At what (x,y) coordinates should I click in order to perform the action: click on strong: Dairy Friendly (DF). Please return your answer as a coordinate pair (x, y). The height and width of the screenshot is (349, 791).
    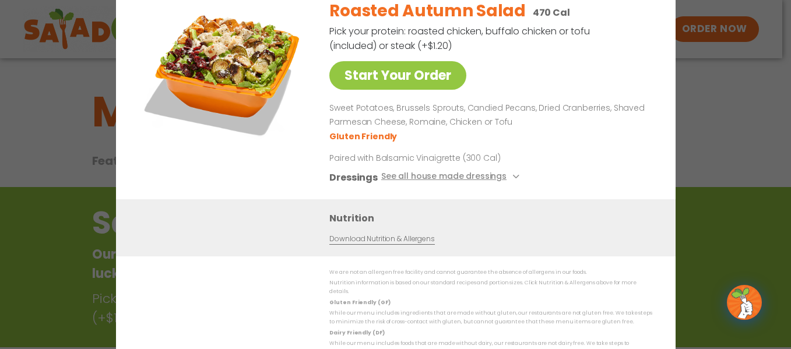
    Looking at the image, I should click on (357, 333).